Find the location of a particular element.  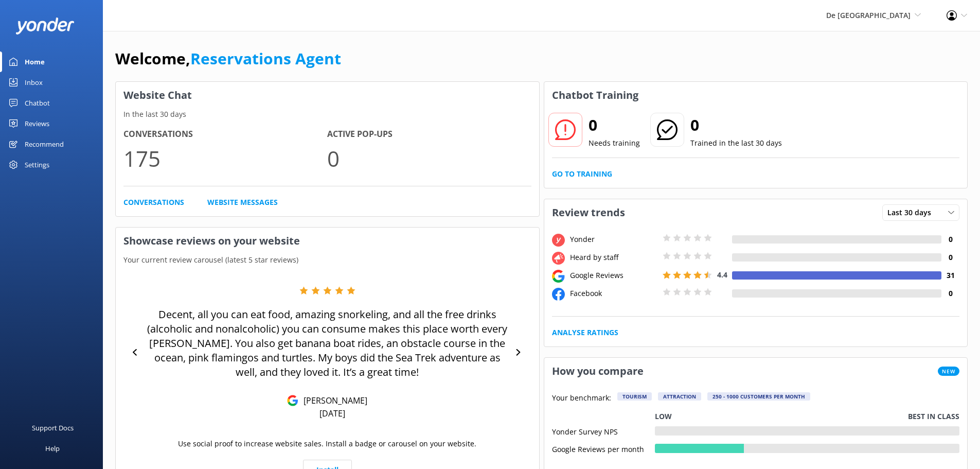

div: Google Reviews is located at coordinates (614, 275).